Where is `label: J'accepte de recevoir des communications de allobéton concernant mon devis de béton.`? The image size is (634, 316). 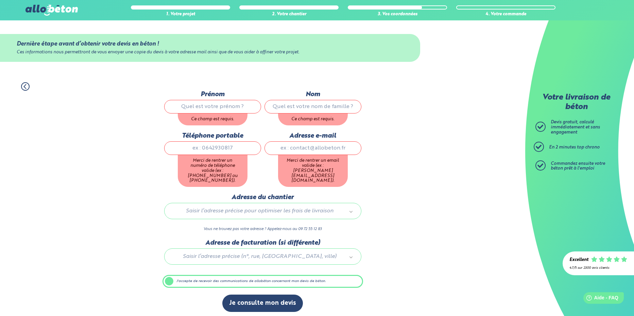
label: J'accepte de recevoir des communications de allobéton concernant mon devis de béton. is located at coordinates (263, 281).